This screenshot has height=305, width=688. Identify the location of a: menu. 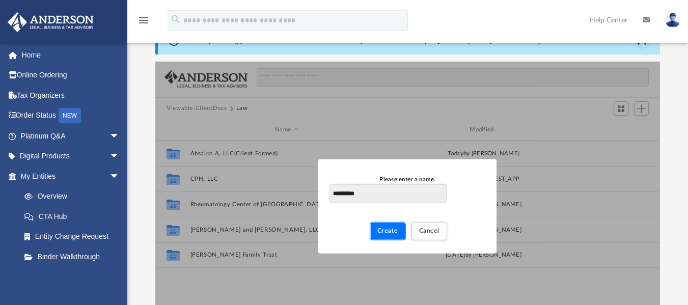
(144, 23).